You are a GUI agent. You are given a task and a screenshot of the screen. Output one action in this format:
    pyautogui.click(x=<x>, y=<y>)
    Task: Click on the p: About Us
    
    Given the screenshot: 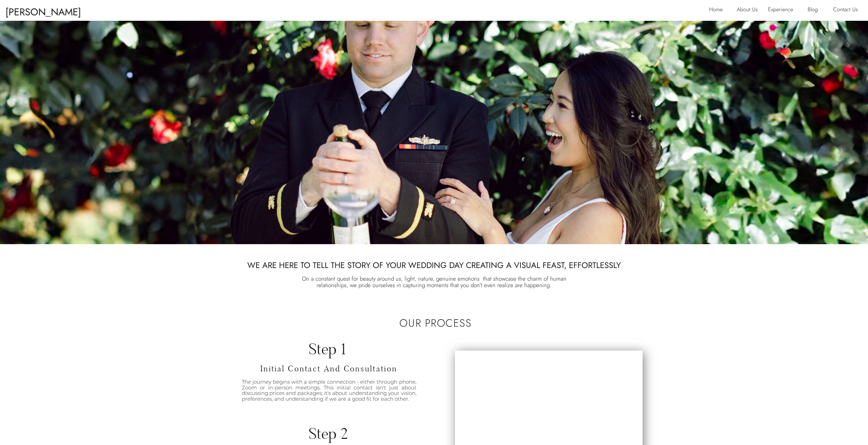 What is the action you would take?
    pyautogui.click(x=749, y=10)
    